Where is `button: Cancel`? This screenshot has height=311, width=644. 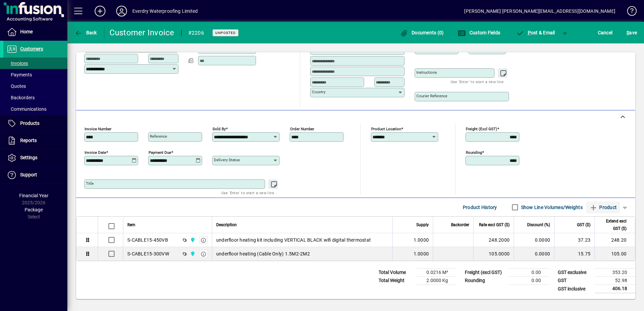
button: Cancel is located at coordinates (605, 32).